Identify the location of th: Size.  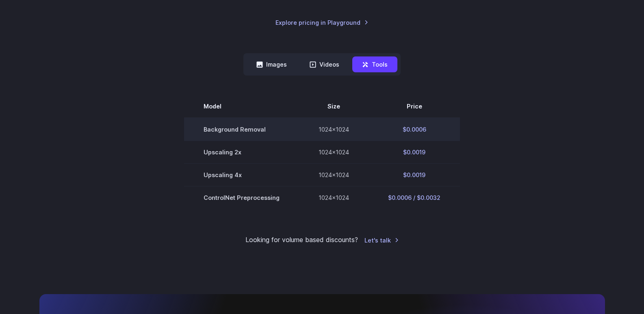
(334, 107).